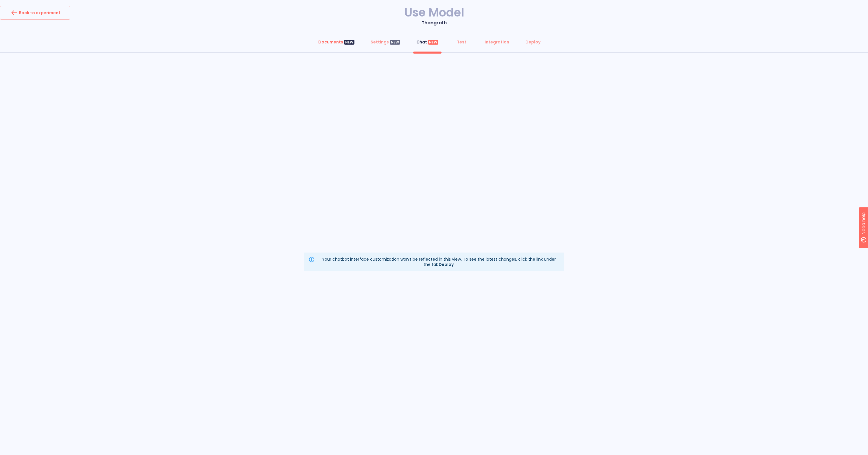  Describe the element at coordinates (427, 42) in the screenshot. I see `div: Chat` at that location.